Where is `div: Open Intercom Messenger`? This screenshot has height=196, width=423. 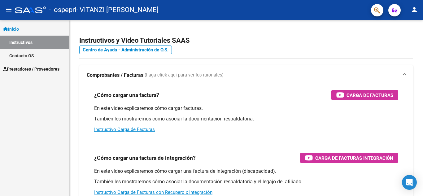
div: Open Intercom Messenger is located at coordinates (409, 182).